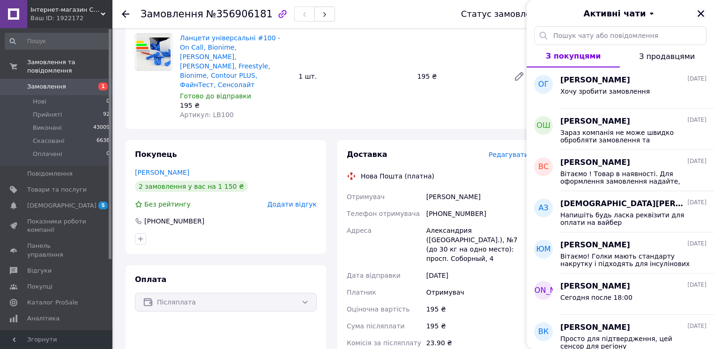 The image size is (714, 349). What do you see at coordinates (39, 102) in the screenshot?
I see `span: Нові` at bounding box center [39, 102].